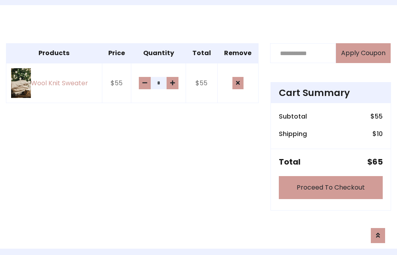 This screenshot has height=255, width=397. What do you see at coordinates (380, 134) in the screenshot?
I see `span: 10` at bounding box center [380, 134].